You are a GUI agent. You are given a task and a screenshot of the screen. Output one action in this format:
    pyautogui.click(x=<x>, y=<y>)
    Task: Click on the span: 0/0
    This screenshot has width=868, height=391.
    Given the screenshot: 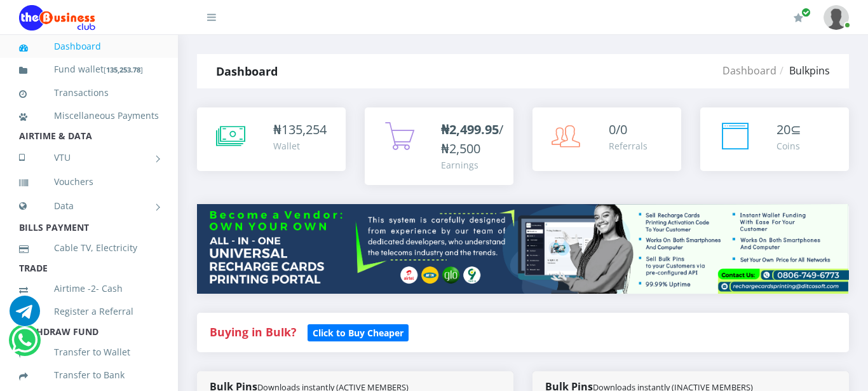 What is the action you would take?
    pyautogui.click(x=618, y=129)
    